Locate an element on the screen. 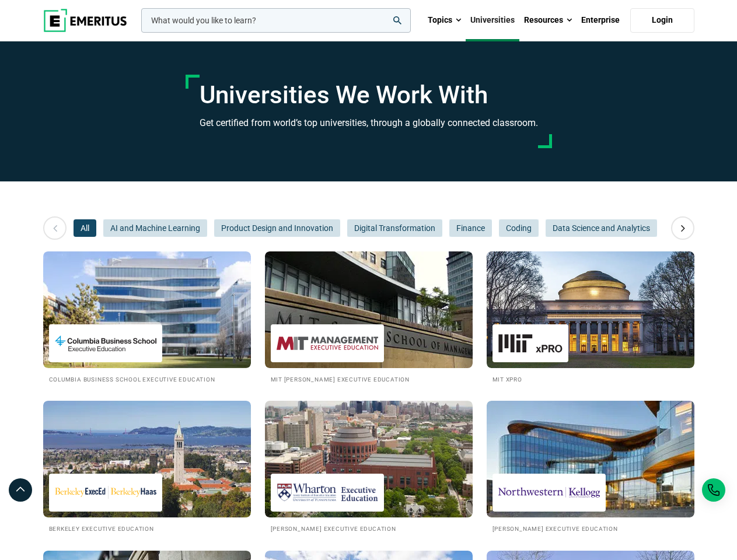 Image resolution: width=737 pixels, height=560 pixels. button: All is located at coordinates (84, 228).